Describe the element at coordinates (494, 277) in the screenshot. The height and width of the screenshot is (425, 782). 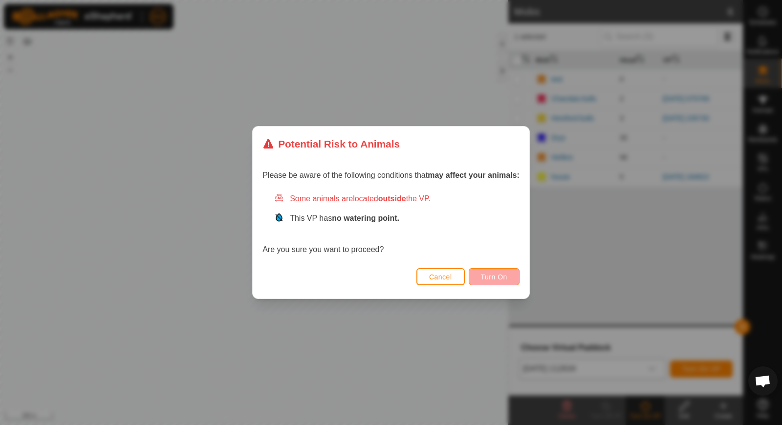
I see `button: Turn On` at that location.